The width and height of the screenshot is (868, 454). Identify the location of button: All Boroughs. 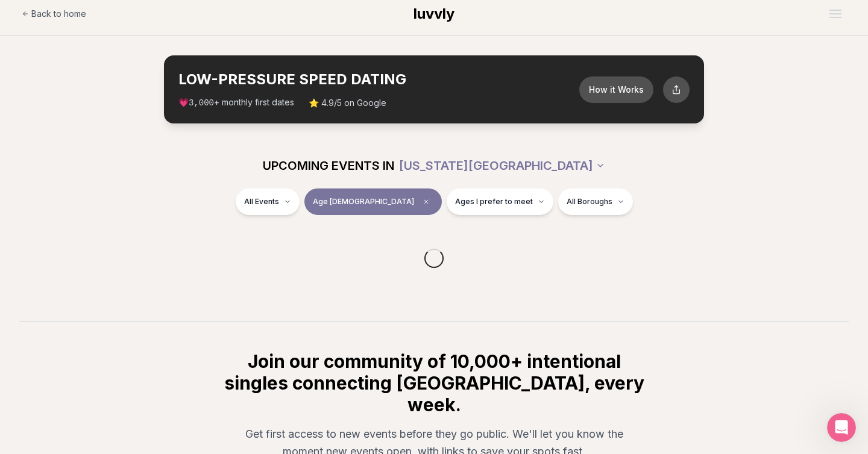
(596, 202).